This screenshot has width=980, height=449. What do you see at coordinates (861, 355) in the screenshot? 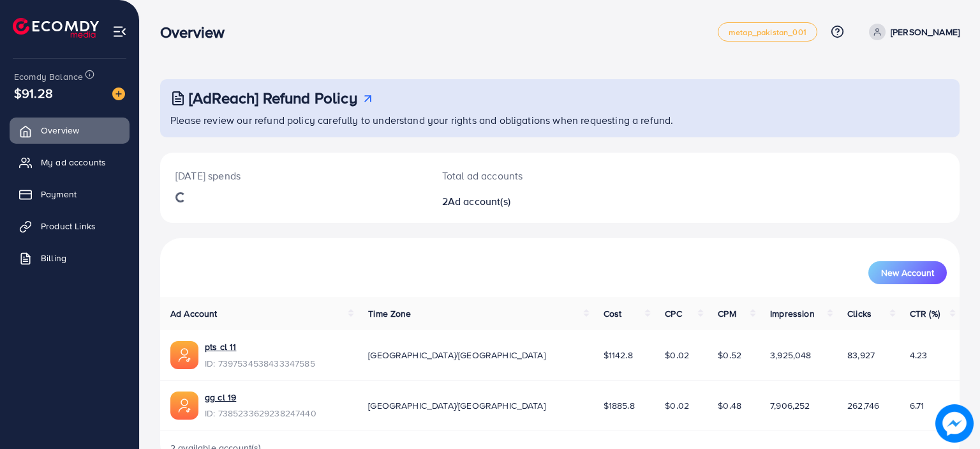
I see `span: 83,927` at bounding box center [861, 355].